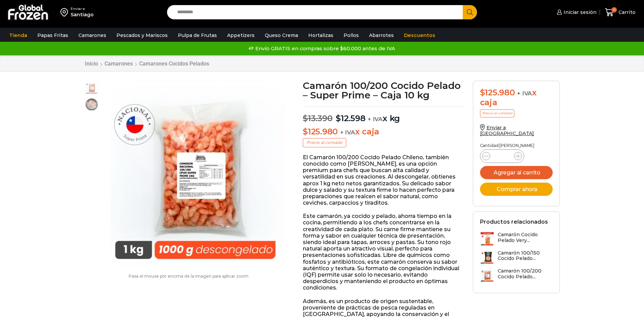  What do you see at coordinates (82, 15) in the screenshot?
I see `div: Santiago` at bounding box center [82, 15].